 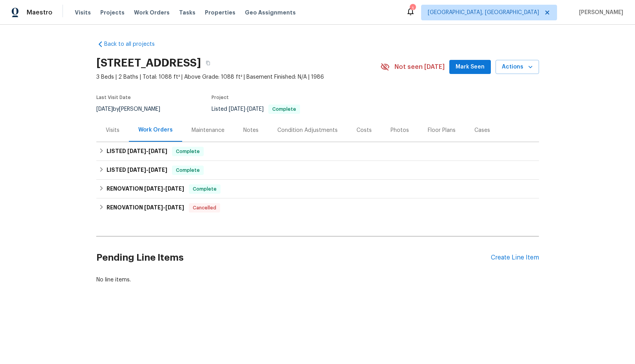 I want to click on span: Maestro, so click(x=39, y=12).